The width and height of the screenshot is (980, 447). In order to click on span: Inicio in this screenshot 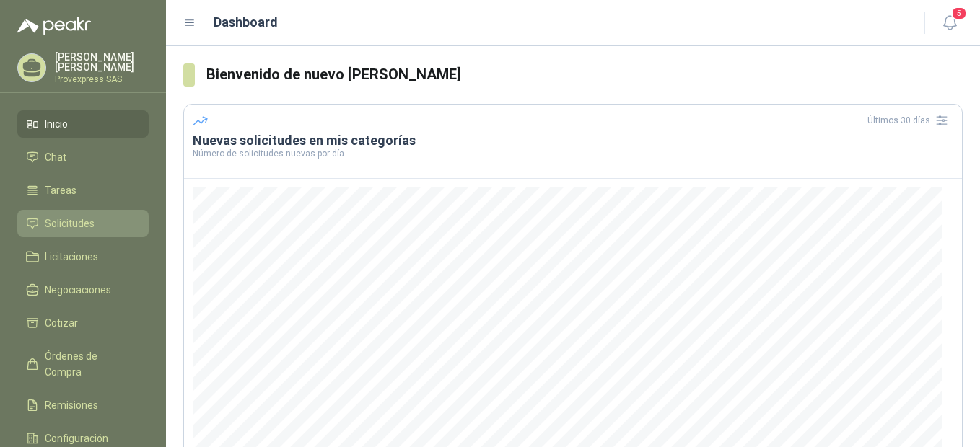, I will do `click(56, 124)`.